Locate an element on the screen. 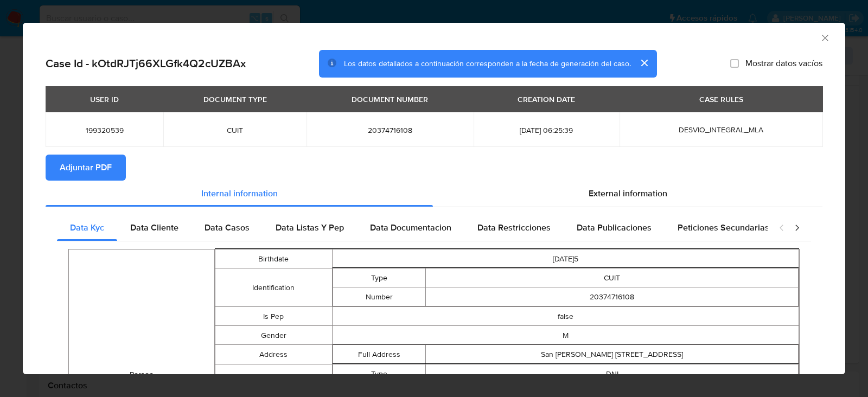  td: Full Address is located at coordinates (380, 354).